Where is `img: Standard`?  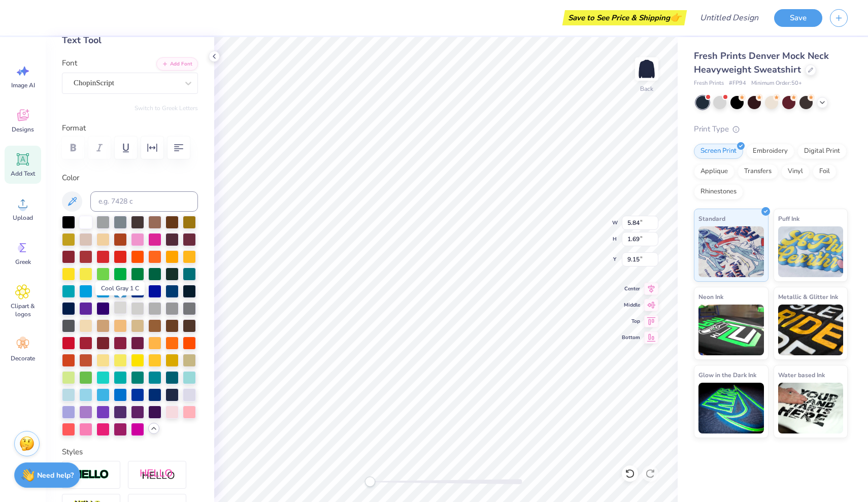
img: Standard is located at coordinates (731, 252).